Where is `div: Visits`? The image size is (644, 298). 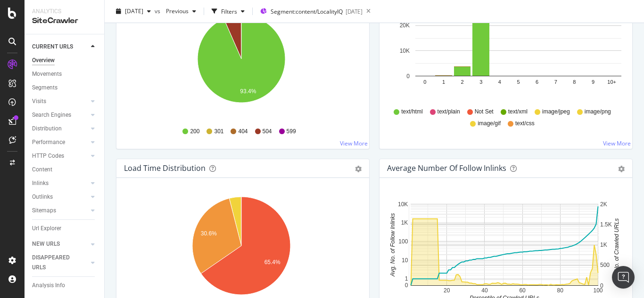 div: Visits is located at coordinates (39, 101).